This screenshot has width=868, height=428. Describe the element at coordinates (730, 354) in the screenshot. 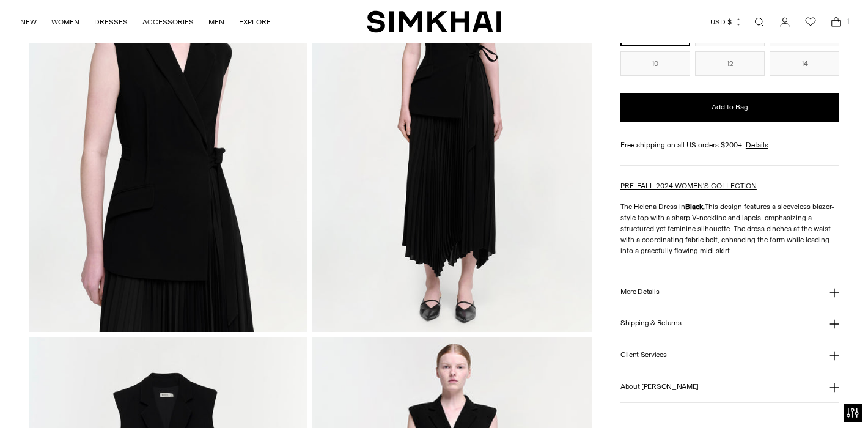

I see `button: Client Services` at that location.